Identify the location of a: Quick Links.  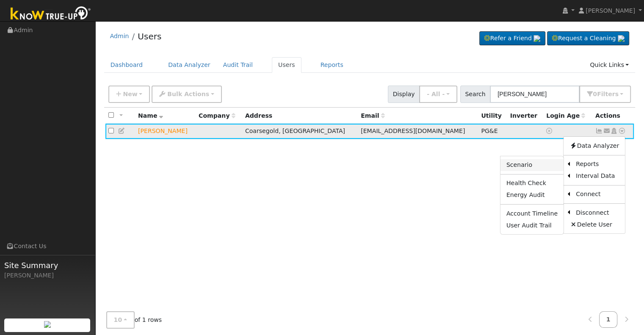
(609, 65).